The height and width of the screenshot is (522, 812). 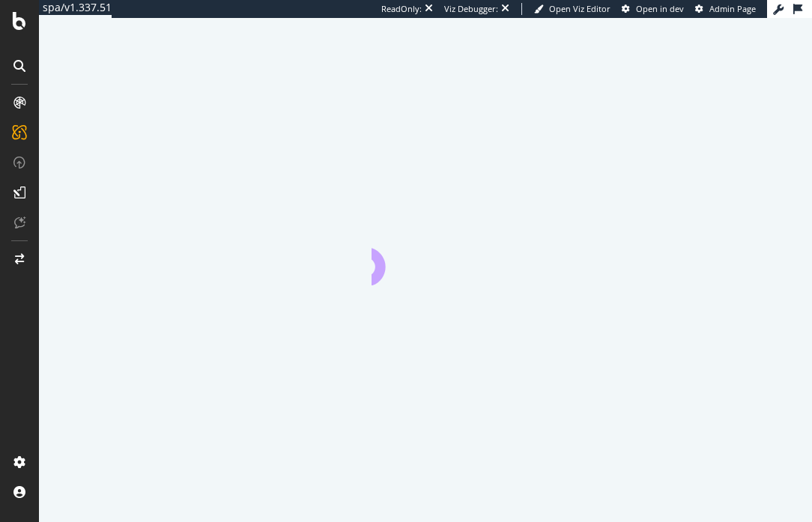 What do you see at coordinates (401, 9) in the screenshot?
I see `div: ReadOnly:` at bounding box center [401, 9].